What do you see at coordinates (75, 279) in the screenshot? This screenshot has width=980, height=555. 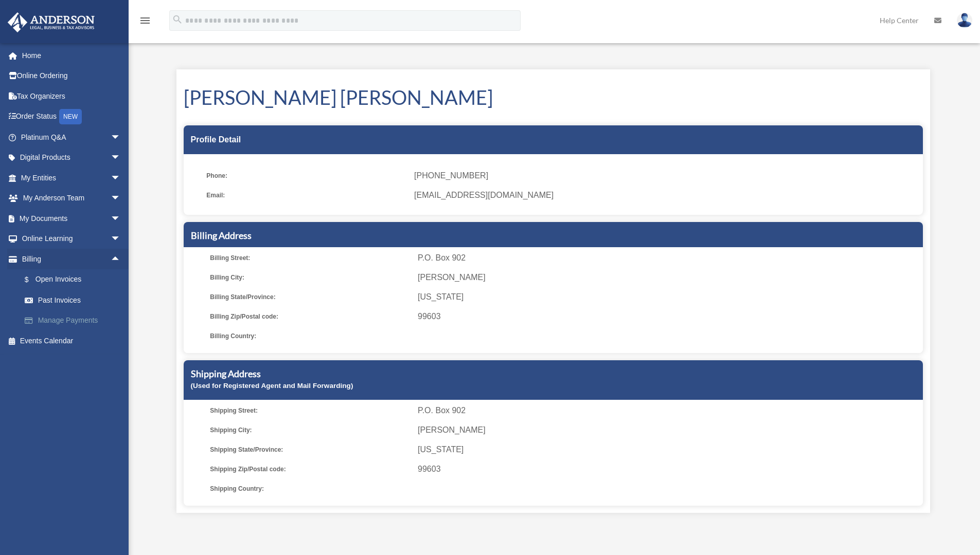 I see `a: $Open Invoices` at bounding box center [75, 279].